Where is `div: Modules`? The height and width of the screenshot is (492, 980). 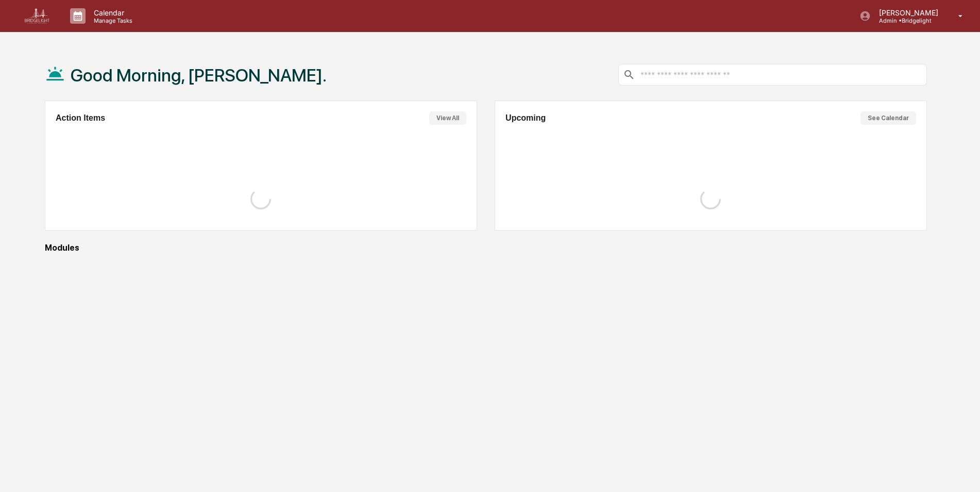 div: Modules is located at coordinates (485, 247).